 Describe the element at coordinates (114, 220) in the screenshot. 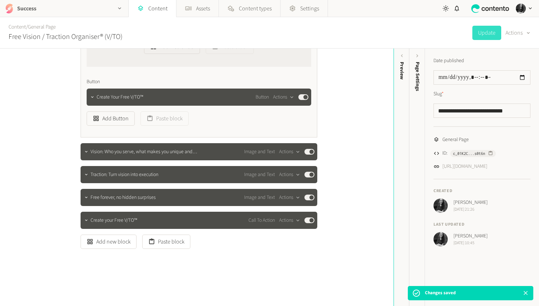

I see `span: Create your Free V/TO™` at that location.